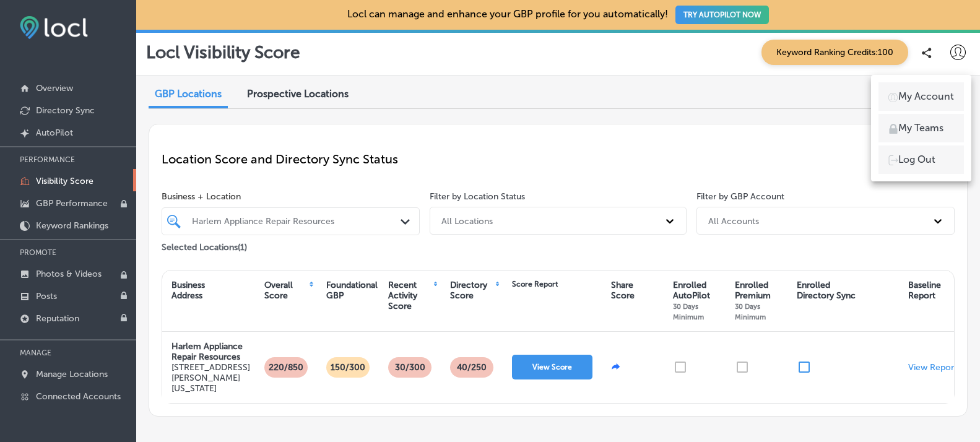  I want to click on p: Connected Accounts, so click(78, 396).